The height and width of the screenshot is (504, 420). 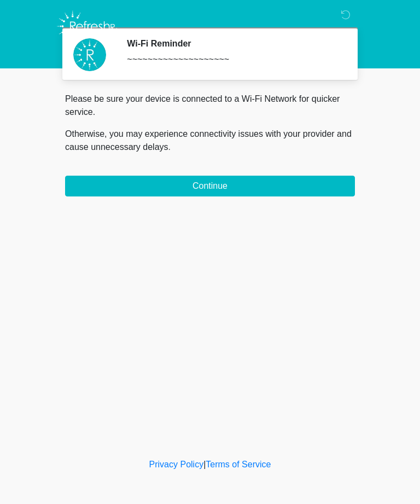 I want to click on img: Refresh RX Logo, so click(x=87, y=26).